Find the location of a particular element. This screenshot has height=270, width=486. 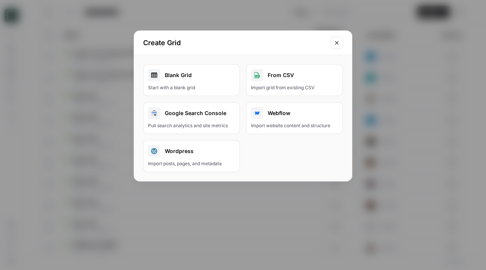

div: Webflow is located at coordinates (294, 113).